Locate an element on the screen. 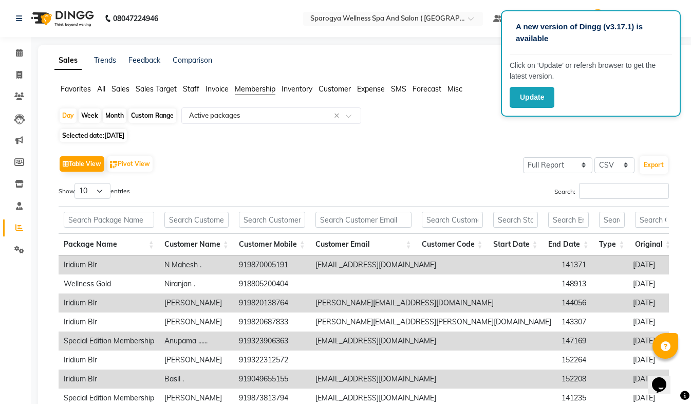 This screenshot has width=691, height=404. div: Month is located at coordinates (115, 116).